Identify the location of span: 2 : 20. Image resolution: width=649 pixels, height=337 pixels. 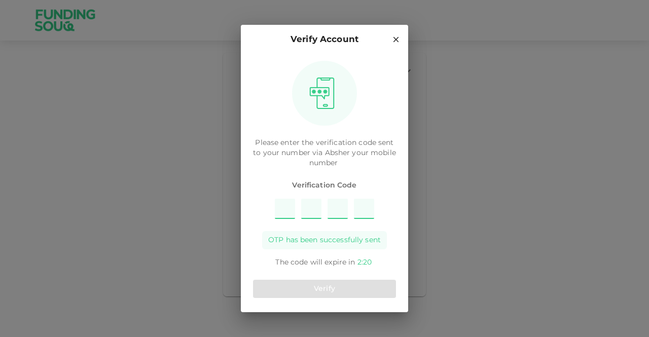
(365, 263).